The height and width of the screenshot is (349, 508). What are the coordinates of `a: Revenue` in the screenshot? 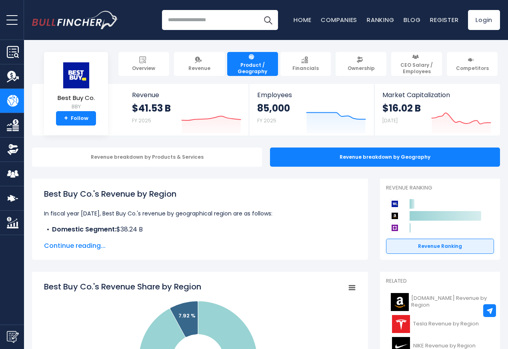 It's located at (199, 64).